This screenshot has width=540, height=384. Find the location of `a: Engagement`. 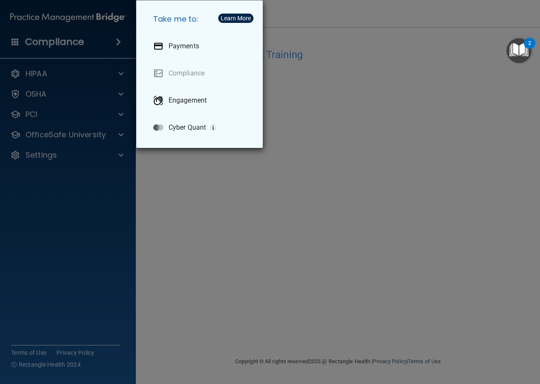

a: Engagement is located at coordinates (201, 101).